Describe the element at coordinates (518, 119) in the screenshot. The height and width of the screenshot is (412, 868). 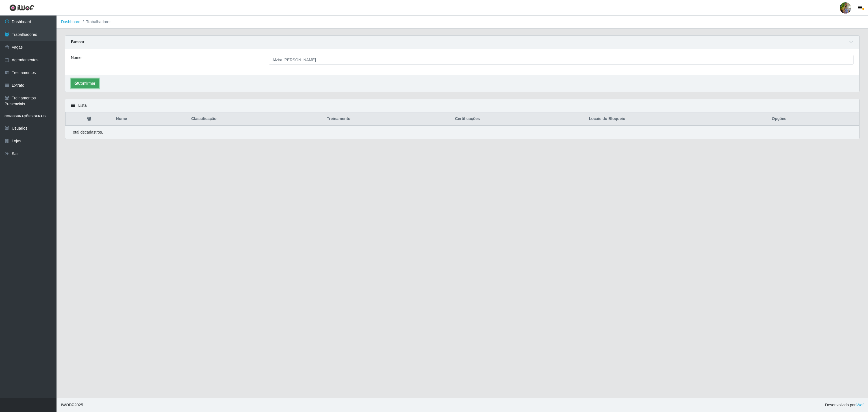
I see `th: Certificações` at that location.